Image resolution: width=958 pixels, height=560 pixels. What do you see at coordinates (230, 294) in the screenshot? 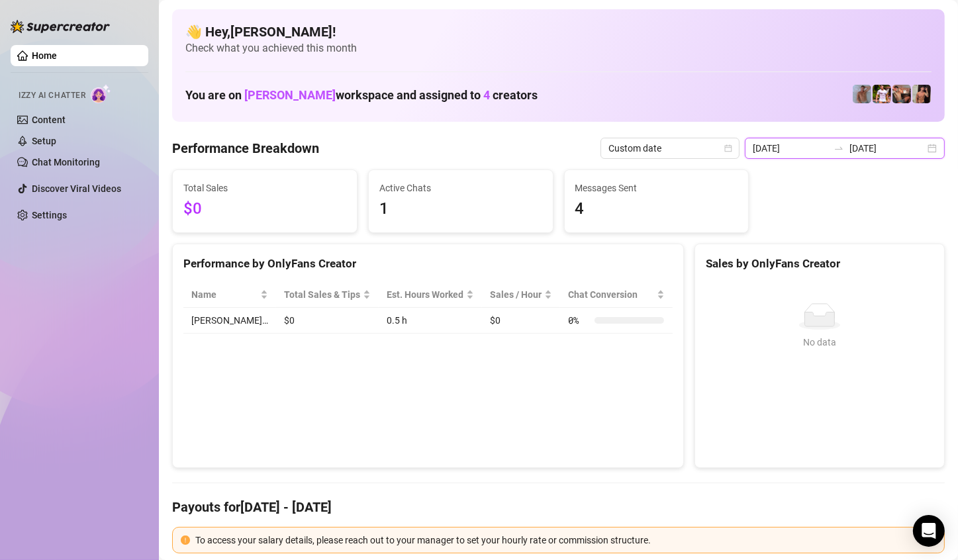
I see `th: Name` at bounding box center [230, 294].